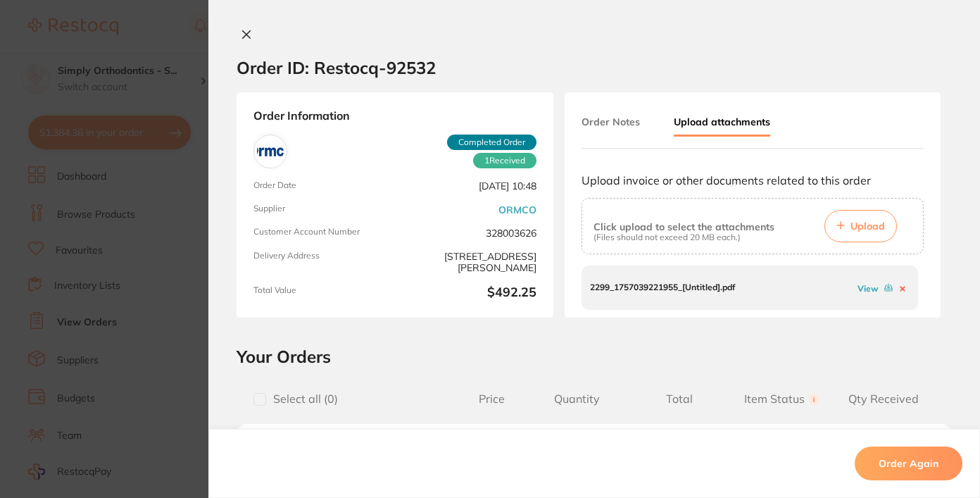 The width and height of the screenshot is (980, 498). What do you see at coordinates (321, 186) in the screenshot?
I see `span: Order Date` at bounding box center [321, 186].